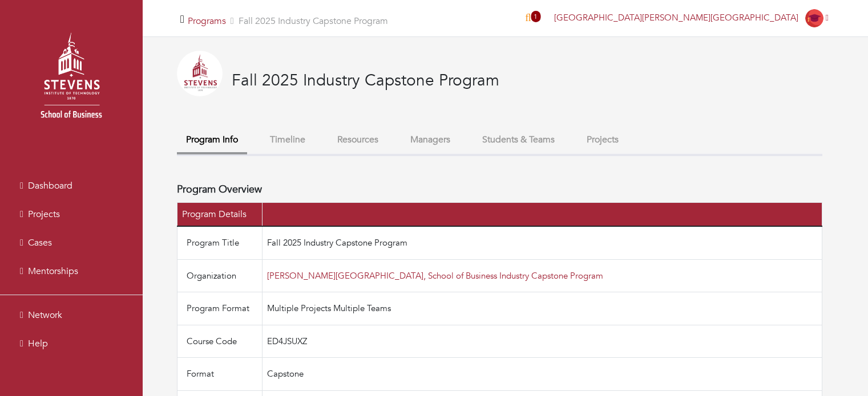 Image resolution: width=868 pixels, height=396 pixels. I want to click on img: 2025-04-24%20134207.png, so click(200, 74).